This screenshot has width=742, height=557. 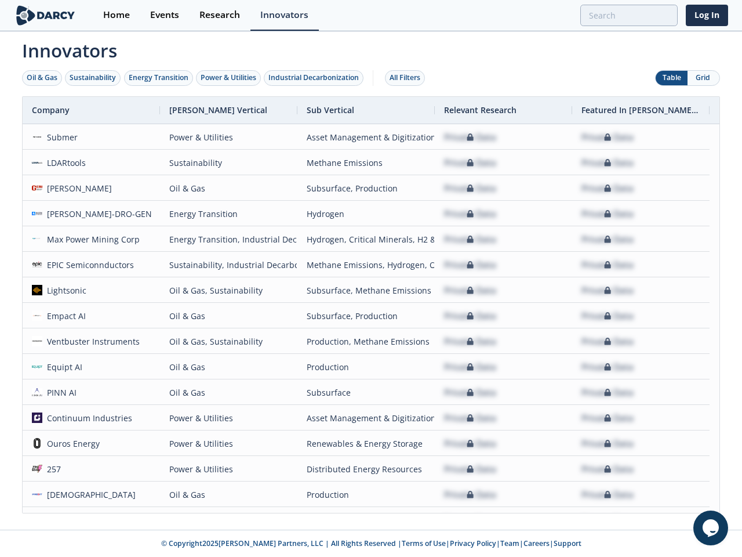 I want to click on a: Careers, so click(x=537, y=543).